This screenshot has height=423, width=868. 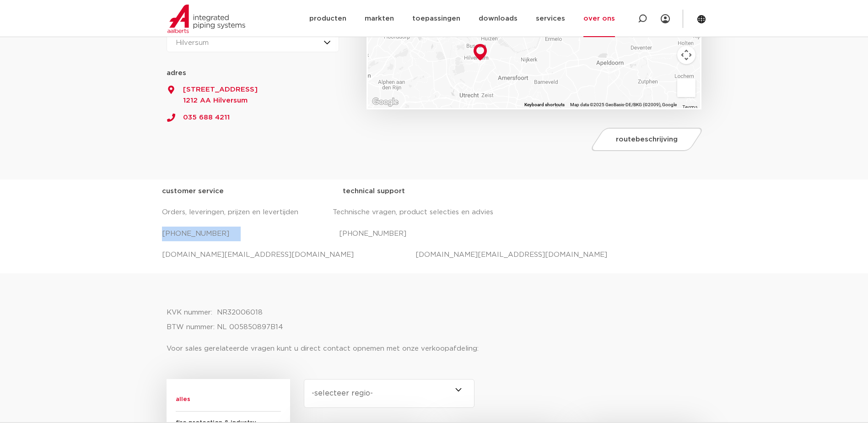 I want to click on span: Map data ©2025 GeoBasis-DE/BKG (©2009), Google, so click(x=623, y=105).